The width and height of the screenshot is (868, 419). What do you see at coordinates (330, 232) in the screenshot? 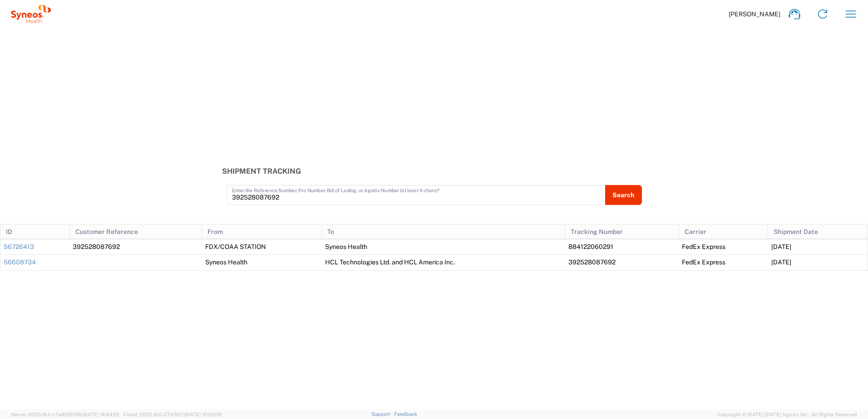
I see `span: To` at bounding box center [330, 232].